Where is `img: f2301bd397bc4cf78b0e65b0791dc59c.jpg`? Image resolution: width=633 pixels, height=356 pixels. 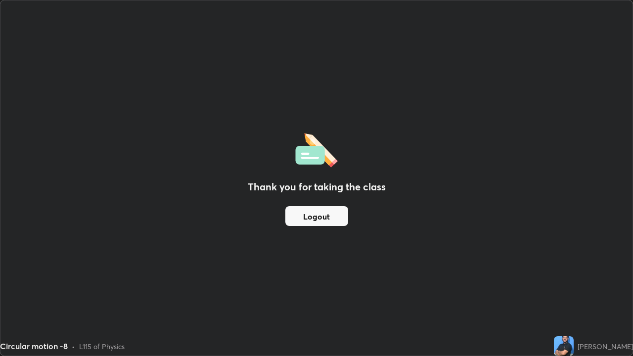
img: f2301bd397bc4cf78b0e65b0791dc59c.jpg is located at coordinates (564, 346).